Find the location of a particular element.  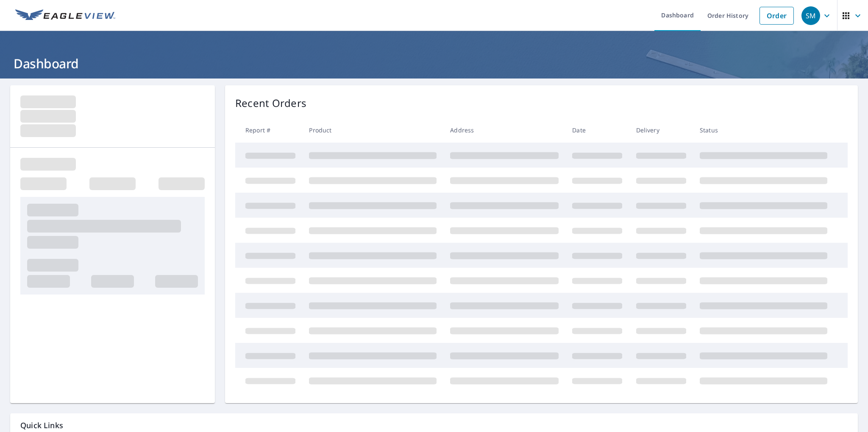

th: Date is located at coordinates (597, 130).